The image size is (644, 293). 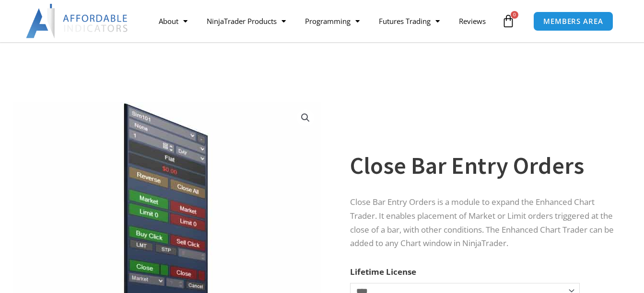 What do you see at coordinates (473, 21) in the screenshot?
I see `a: Reviews` at bounding box center [473, 21].